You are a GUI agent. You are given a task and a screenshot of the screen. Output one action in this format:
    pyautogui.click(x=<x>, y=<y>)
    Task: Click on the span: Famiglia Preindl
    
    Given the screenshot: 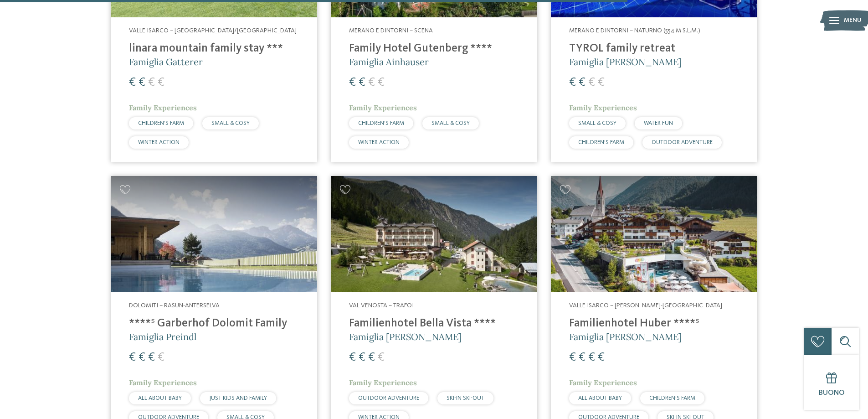 What is the action you would take?
    pyautogui.click(x=163, y=336)
    